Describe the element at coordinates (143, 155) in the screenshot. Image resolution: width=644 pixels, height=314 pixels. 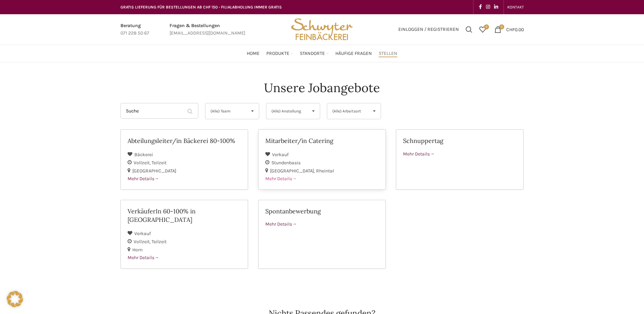
I see `span: Bäckerei` at that location.